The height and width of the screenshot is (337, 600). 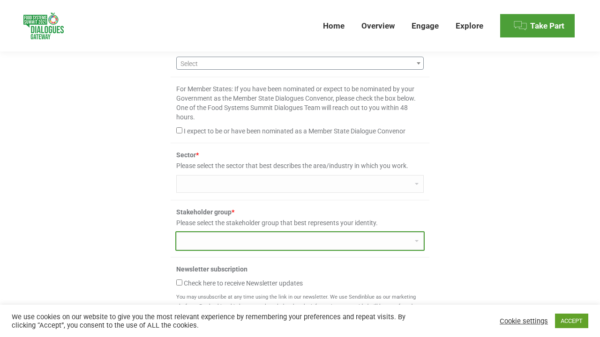 What do you see at coordinates (300, 212) in the screenshot?
I see `label: Stakeholder group` at bounding box center [300, 212].